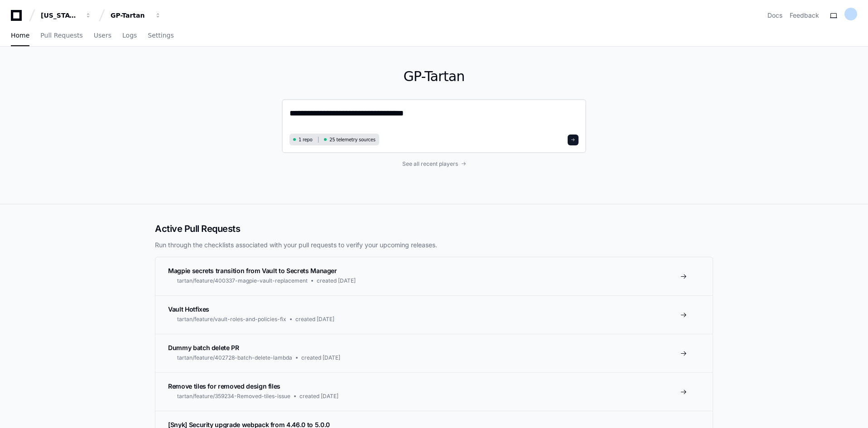 The image size is (868, 428). Describe the element at coordinates (434, 229) in the screenshot. I see `h2: Active Pull Requests` at that location.